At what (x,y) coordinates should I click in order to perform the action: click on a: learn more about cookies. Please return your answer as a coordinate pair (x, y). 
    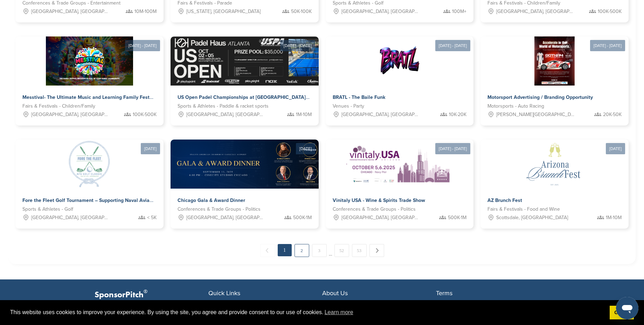
    Looking at the image, I should click on (339, 312).